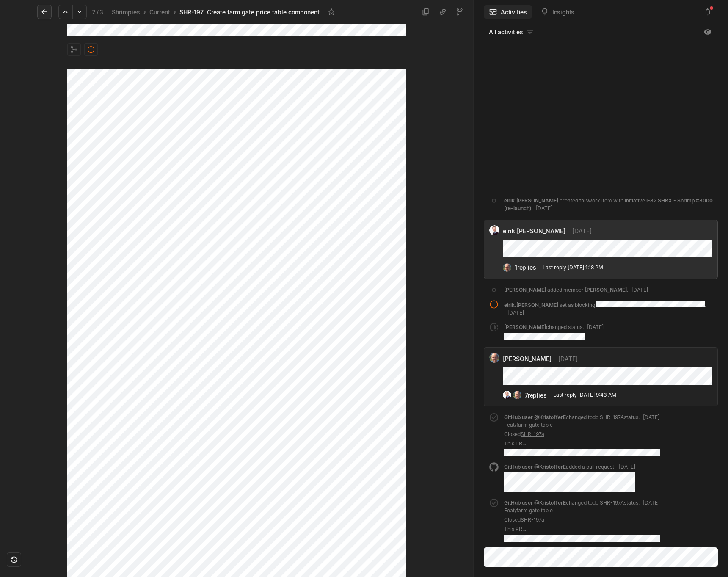 Image resolution: width=728 pixels, height=577 pixels. What do you see at coordinates (609, 308) in the screenshot?
I see `div: set as blocking .` at bounding box center [609, 308].